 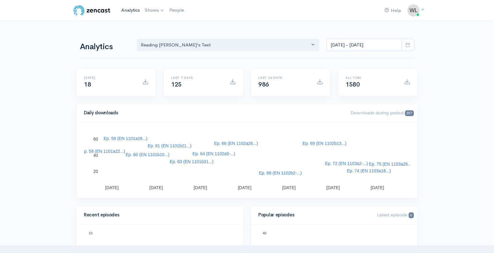 What do you see at coordinates (176, 84) in the screenshot?
I see `span: 125` at bounding box center [176, 84].